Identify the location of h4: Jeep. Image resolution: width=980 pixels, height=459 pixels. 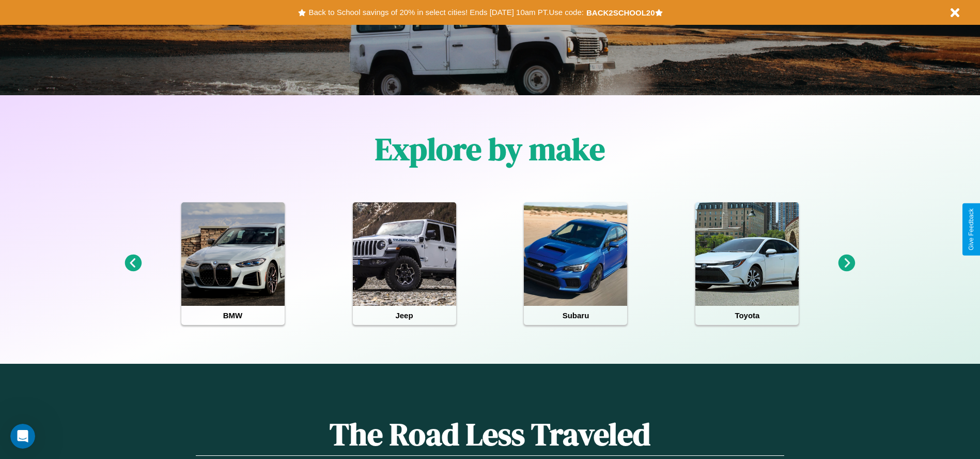
(405, 315).